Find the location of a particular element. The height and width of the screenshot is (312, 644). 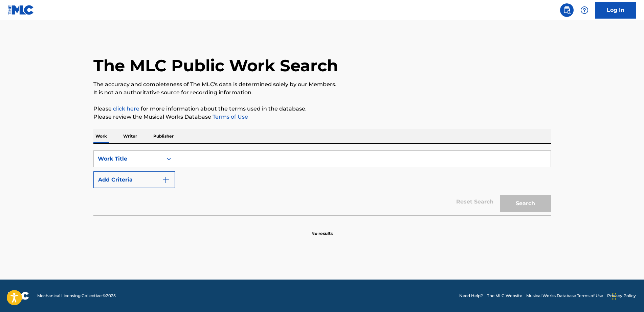

p: No results is located at coordinates (322, 230).